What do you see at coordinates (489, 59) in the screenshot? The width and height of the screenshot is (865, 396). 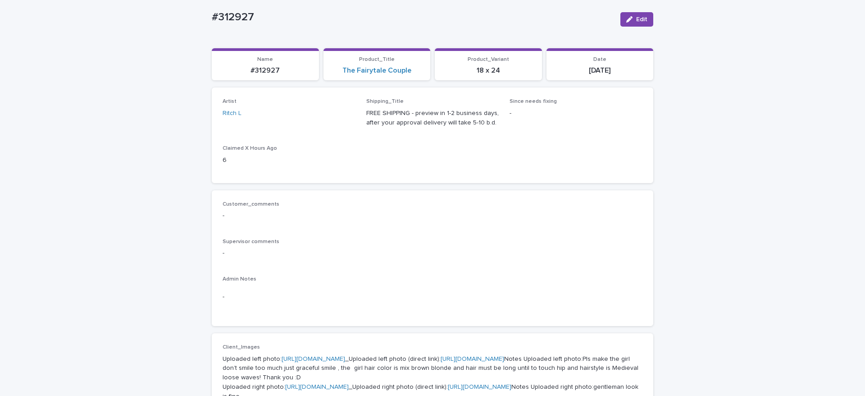 I see `span: Product_Variant` at bounding box center [489, 59].